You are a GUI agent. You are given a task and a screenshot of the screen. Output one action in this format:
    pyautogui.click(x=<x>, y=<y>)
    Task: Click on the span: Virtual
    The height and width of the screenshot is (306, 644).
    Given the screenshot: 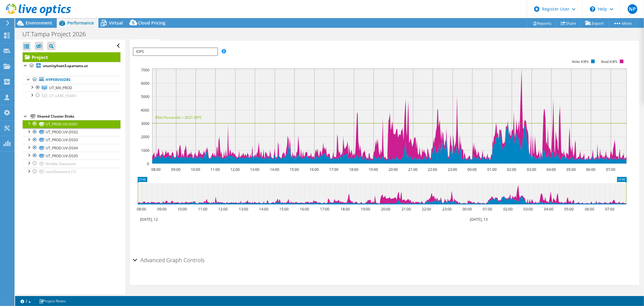 What is the action you would take?
    pyautogui.click(x=116, y=23)
    